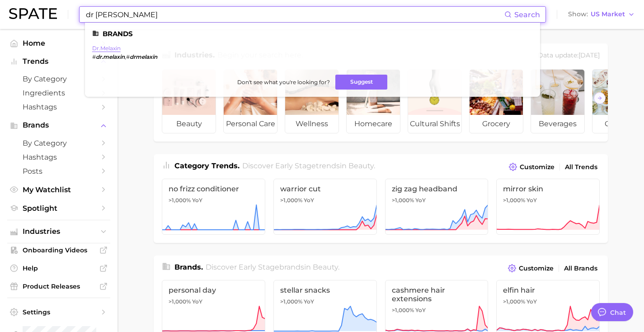  What do you see at coordinates (59, 125) in the screenshot?
I see `span: Brands` at bounding box center [59, 125].